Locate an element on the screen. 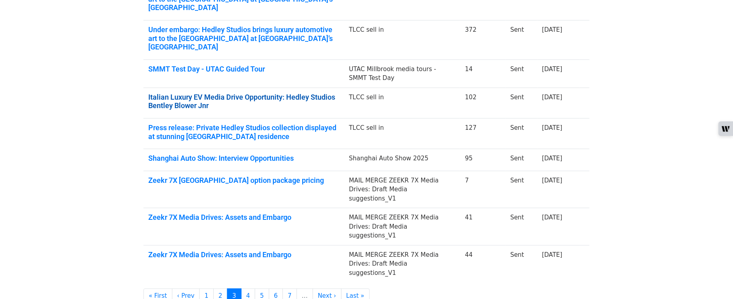 The height and width of the screenshot is (299, 733). td: 7 is located at coordinates (483, 189).